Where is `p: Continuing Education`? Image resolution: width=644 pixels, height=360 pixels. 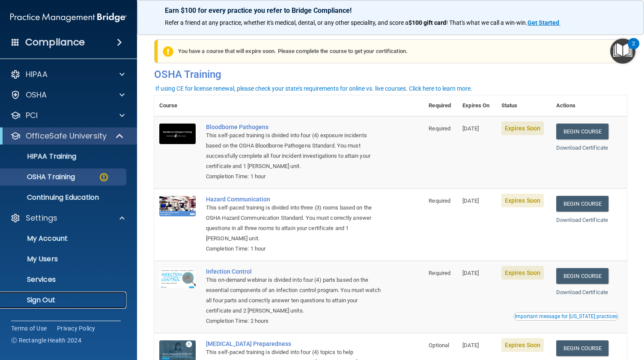 p: Continuing Education is located at coordinates (64, 198).